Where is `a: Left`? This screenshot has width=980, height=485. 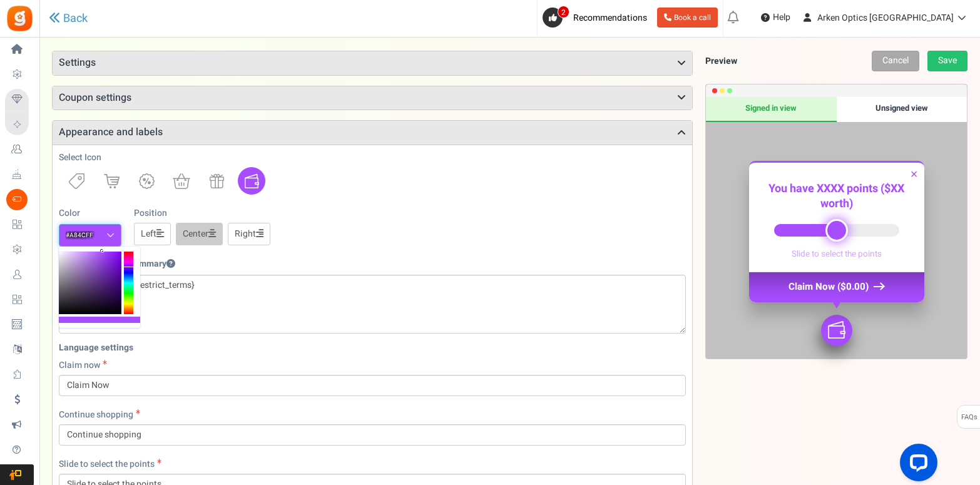
a: Left is located at coordinates (152, 234).